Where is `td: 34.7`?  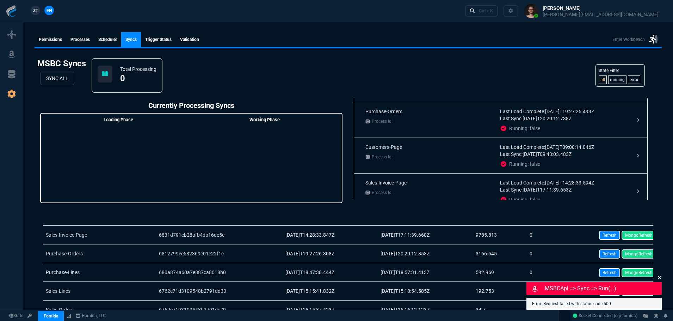
td: 34.7 is located at coordinates (498, 309).